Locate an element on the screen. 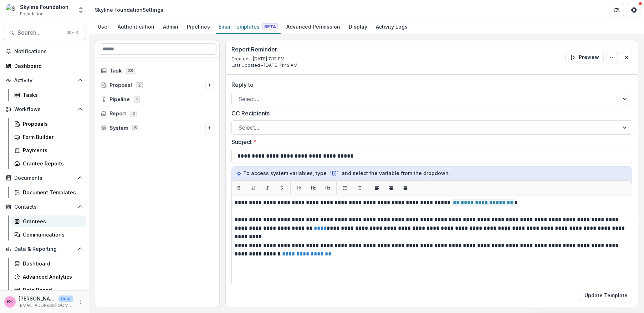  button: Preview is located at coordinates (584, 57).